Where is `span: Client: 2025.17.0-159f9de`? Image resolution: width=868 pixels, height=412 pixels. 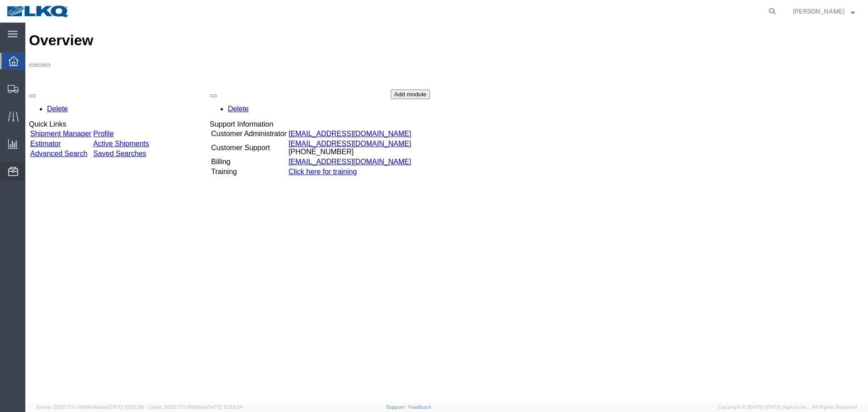
span: Client: 2025.17.0-159f9de is located at coordinates (196, 407).